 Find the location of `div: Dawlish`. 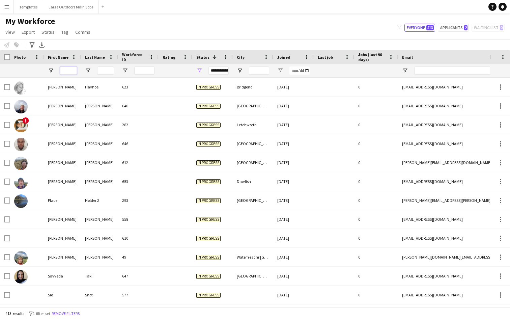

div: Dawlish is located at coordinates (253, 181).